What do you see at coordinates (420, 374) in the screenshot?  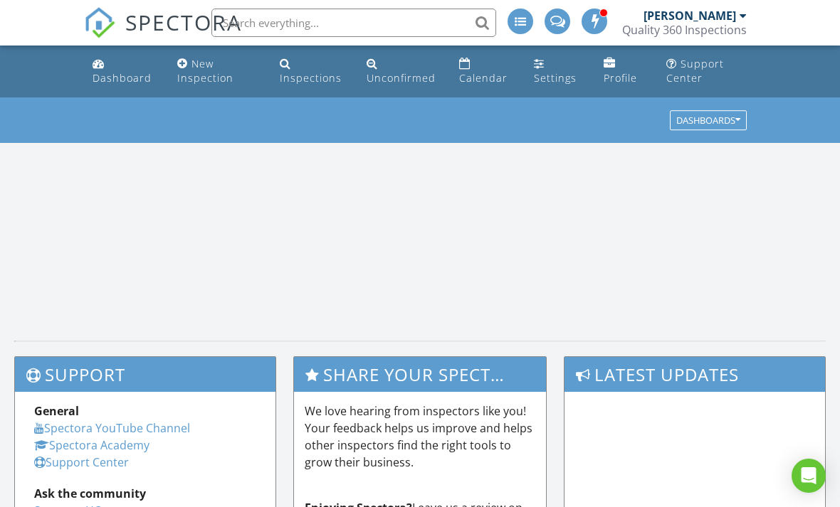 I see `h3: Share Your Spectora Experience` at bounding box center [420, 374].